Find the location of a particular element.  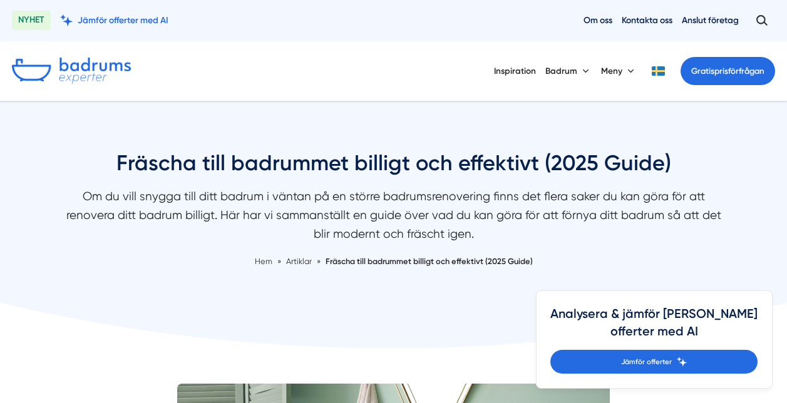

h1: Fräscha till badrummet billigt och effektivt (2025 Guide) is located at coordinates (394, 168).